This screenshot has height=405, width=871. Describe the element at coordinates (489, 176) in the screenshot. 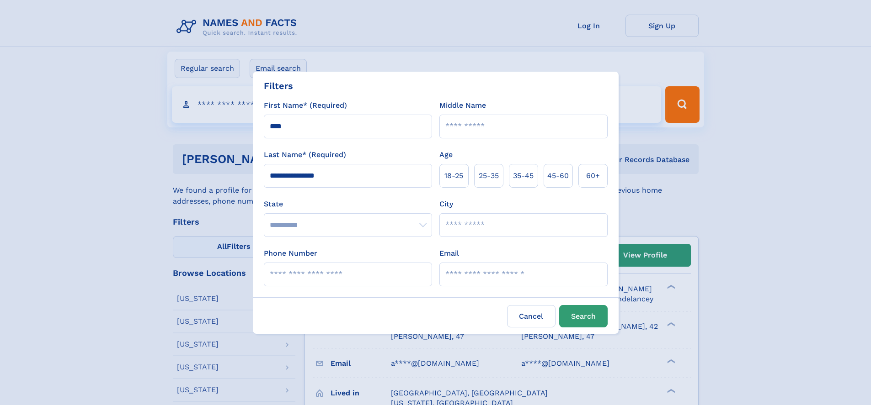

I see `span: 25‑35` at that location.